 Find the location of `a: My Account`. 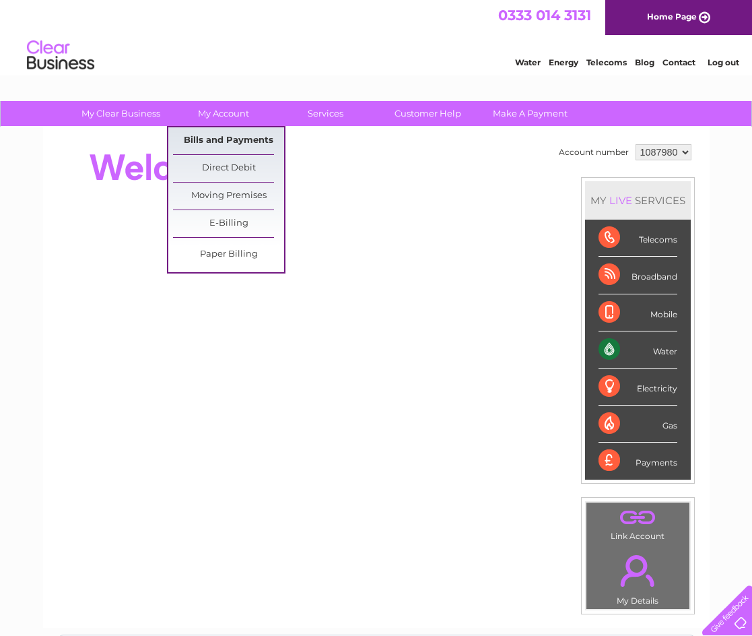

a: My Account is located at coordinates (223, 113).